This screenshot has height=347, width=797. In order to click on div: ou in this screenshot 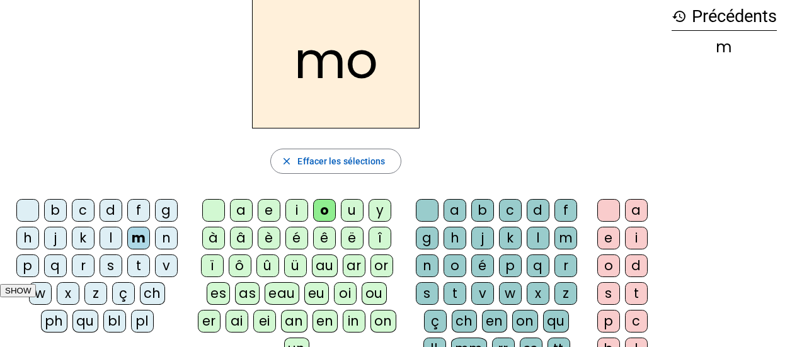, I will do `click(374, 294)`.